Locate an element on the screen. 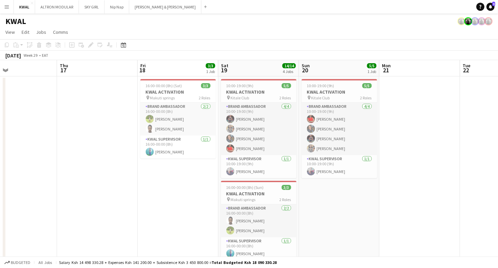 This screenshot has width=498, height=268. div: Salary Ksh 14 498 330.28 + Expenses Ksh 141 200.00 + Subsistence Ksh 3 450 800.00 = is located at coordinates (168, 262).